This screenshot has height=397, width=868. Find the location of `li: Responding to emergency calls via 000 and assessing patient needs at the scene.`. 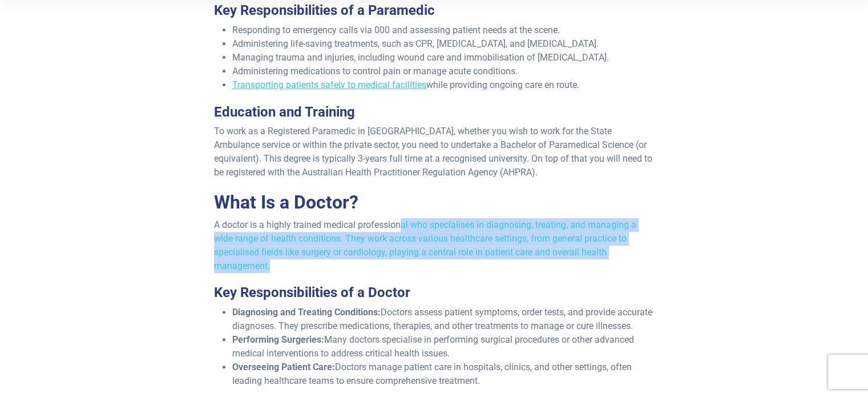

li: Responding to emergency calls via 000 and assessing patient needs at the scene. is located at coordinates (443, 30).